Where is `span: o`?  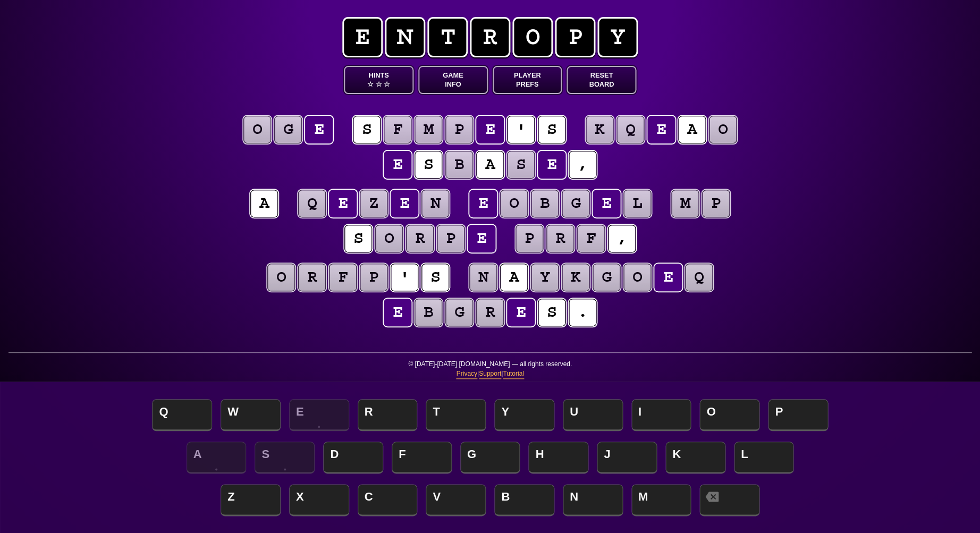 span: o is located at coordinates (532, 37).